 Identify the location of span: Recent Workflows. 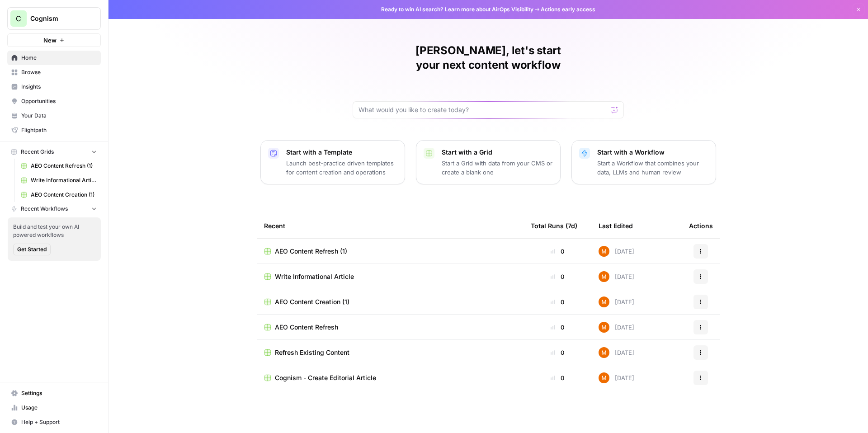
(44, 209).